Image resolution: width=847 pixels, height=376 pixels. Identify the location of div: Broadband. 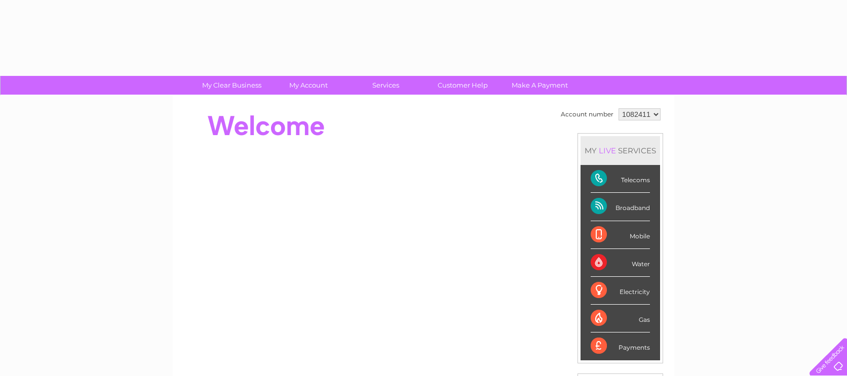
(620, 207).